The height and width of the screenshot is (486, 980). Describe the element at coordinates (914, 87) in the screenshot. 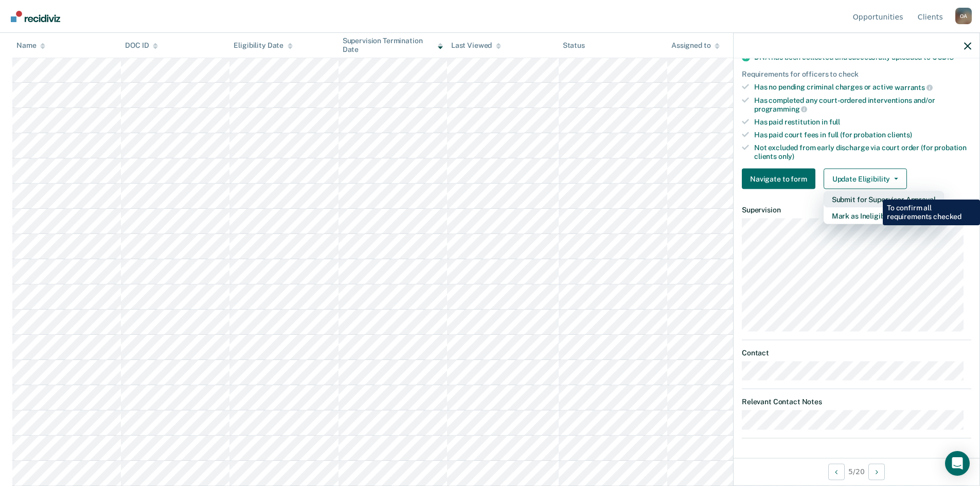

I see `span: warrants` at that location.